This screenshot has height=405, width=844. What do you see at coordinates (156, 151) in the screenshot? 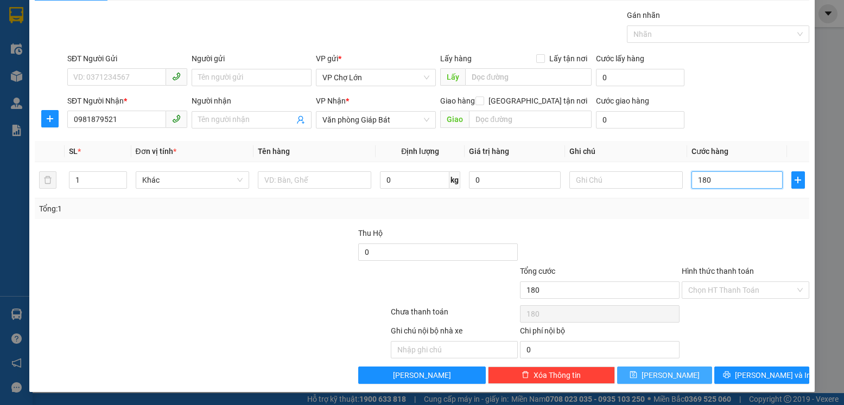
I see `span: Đơn vị tính` at bounding box center [156, 151].